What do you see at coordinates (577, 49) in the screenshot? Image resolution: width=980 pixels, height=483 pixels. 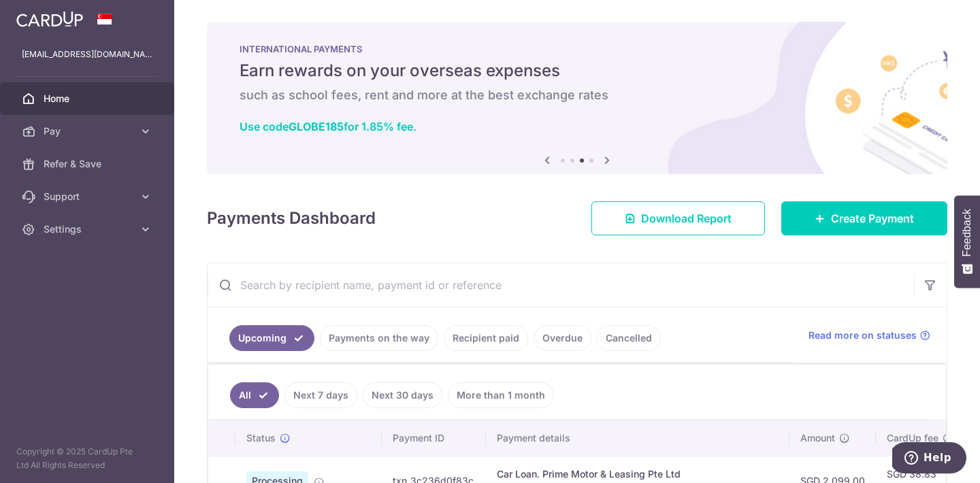 I see `p: INTERNATIONAL PAYMENTS` at bounding box center [577, 49].